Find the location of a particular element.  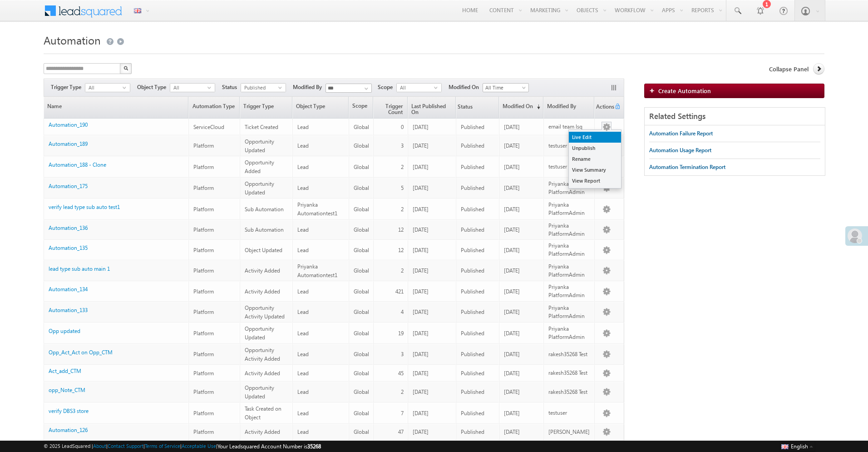

a: Acceptable Use is located at coordinates (199, 446).